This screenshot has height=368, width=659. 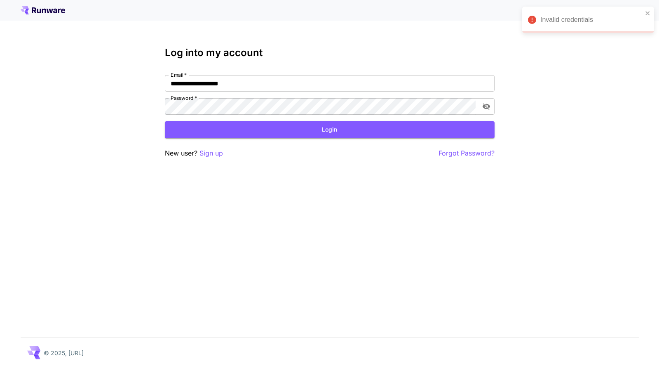 I want to click on h3: Log into my account, so click(x=330, y=53).